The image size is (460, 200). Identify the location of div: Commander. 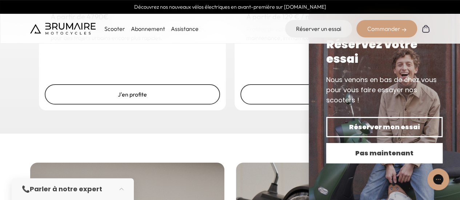
(386, 29).